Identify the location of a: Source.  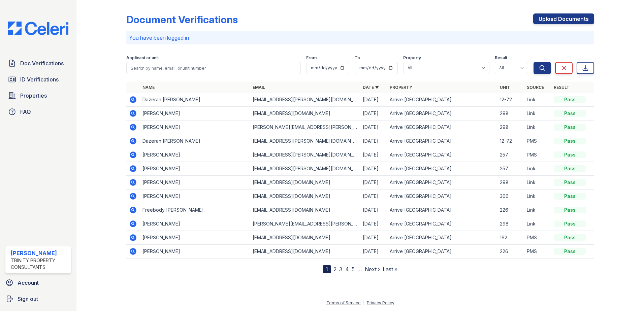
(535, 87).